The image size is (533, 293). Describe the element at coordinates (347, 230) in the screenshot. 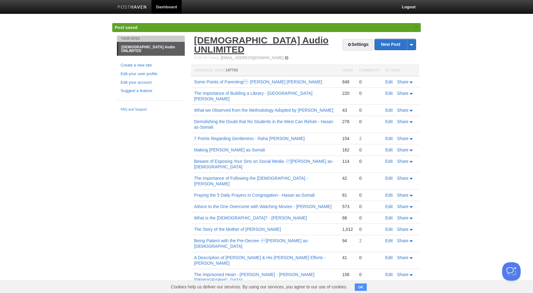

I see `div: 1,012` at that location.